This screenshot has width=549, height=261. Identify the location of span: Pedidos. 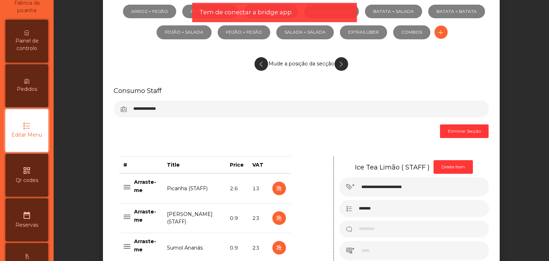
(27, 89).